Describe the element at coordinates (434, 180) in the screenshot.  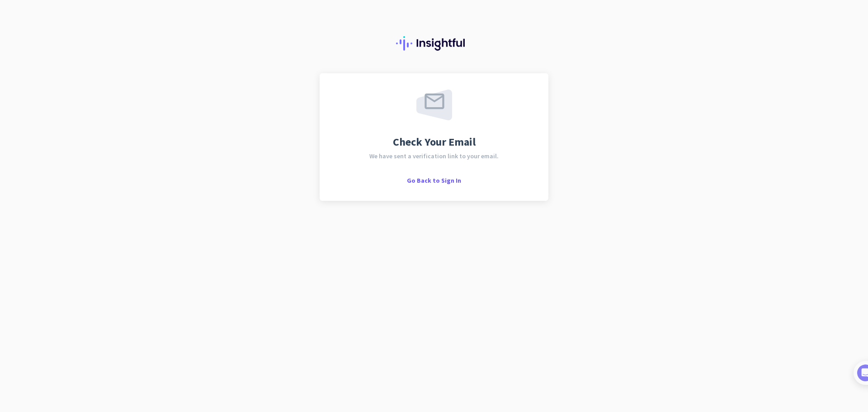
I see `span: Go Back to Sign In` at that location.